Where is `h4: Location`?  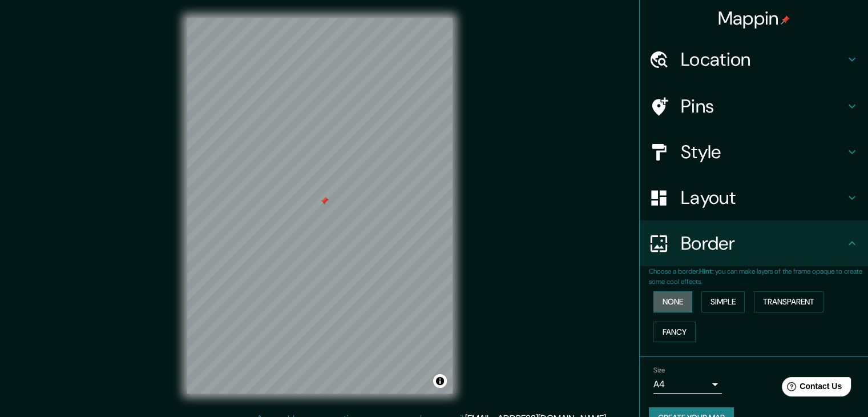
h4: Location is located at coordinates (763, 59).